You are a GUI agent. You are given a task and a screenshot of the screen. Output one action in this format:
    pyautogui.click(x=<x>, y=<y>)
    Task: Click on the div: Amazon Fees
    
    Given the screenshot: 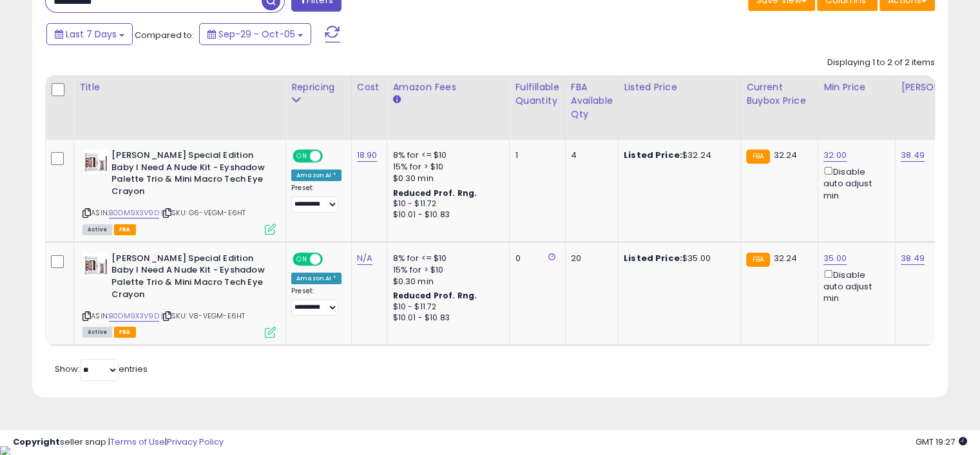 What is the action you would take?
    pyautogui.click(x=448, y=87)
    